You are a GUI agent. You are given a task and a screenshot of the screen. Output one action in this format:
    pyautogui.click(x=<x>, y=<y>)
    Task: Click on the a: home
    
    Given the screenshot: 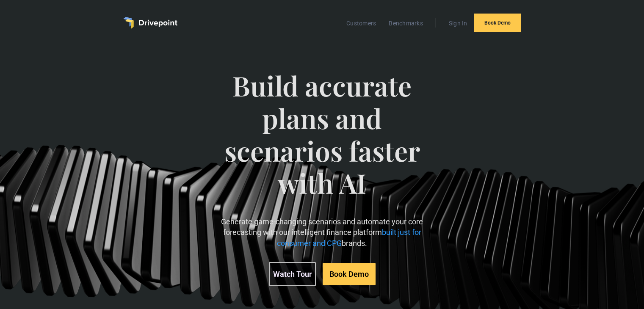 What is the action you would take?
    pyautogui.click(x=150, y=23)
    